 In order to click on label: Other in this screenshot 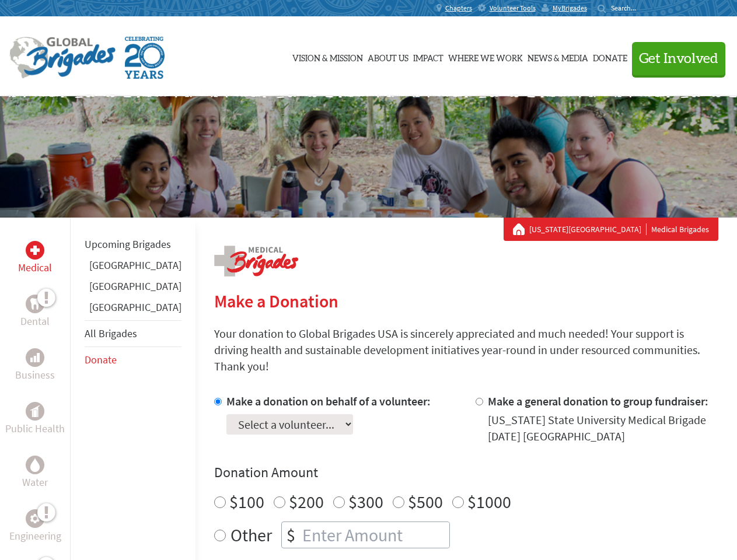, I will do `click(251, 535)`.